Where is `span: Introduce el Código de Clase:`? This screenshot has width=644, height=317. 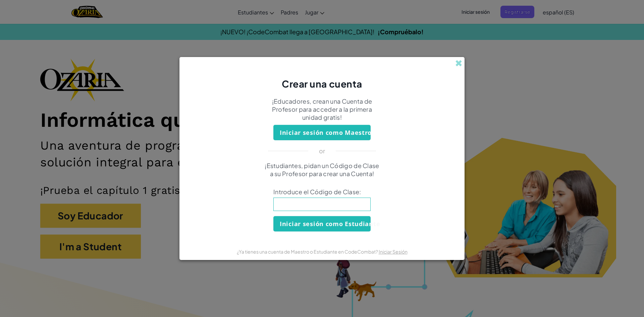 span: Introduce el Código de Clase: is located at coordinates (322, 191).